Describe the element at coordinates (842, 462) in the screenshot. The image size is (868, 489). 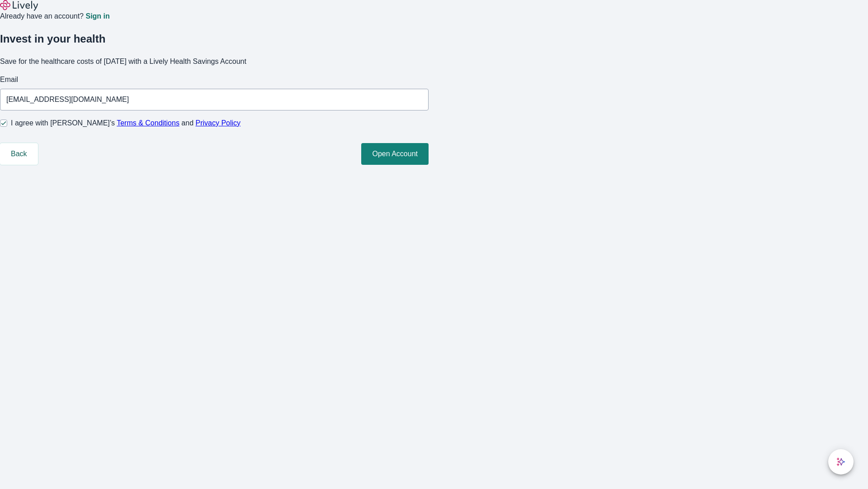
I see `svg: Lively AI Assistant` at that location.